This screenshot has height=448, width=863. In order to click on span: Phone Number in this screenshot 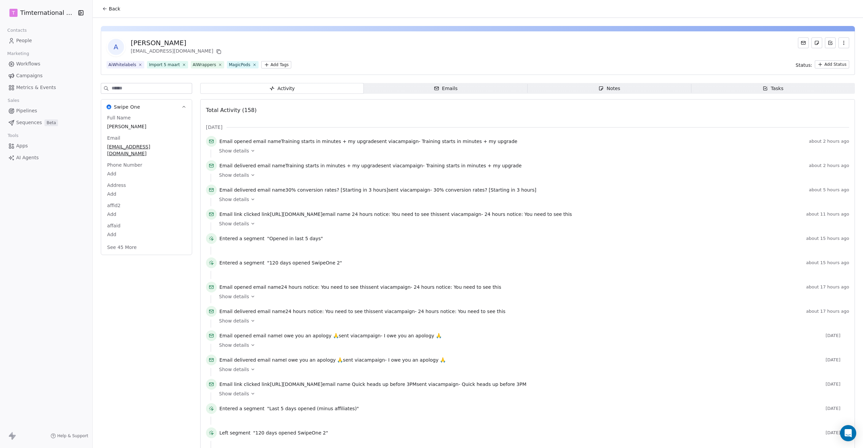, I will do `click(125, 165)`.